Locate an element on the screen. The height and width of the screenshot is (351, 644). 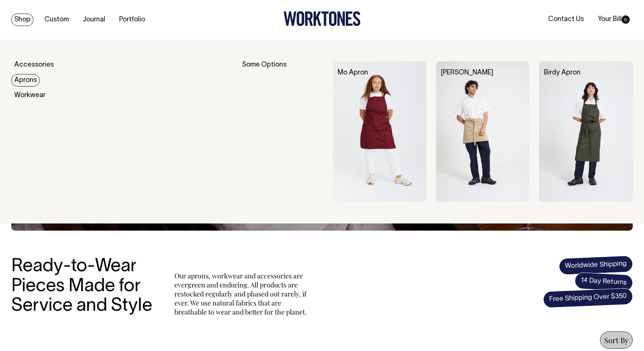
img: Birdy Apron is located at coordinates (586, 131).